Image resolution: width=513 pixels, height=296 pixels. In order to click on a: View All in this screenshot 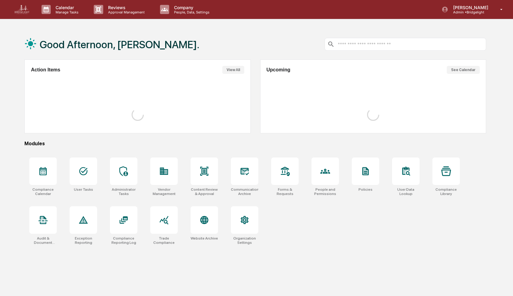, I will do `click(233, 70)`.